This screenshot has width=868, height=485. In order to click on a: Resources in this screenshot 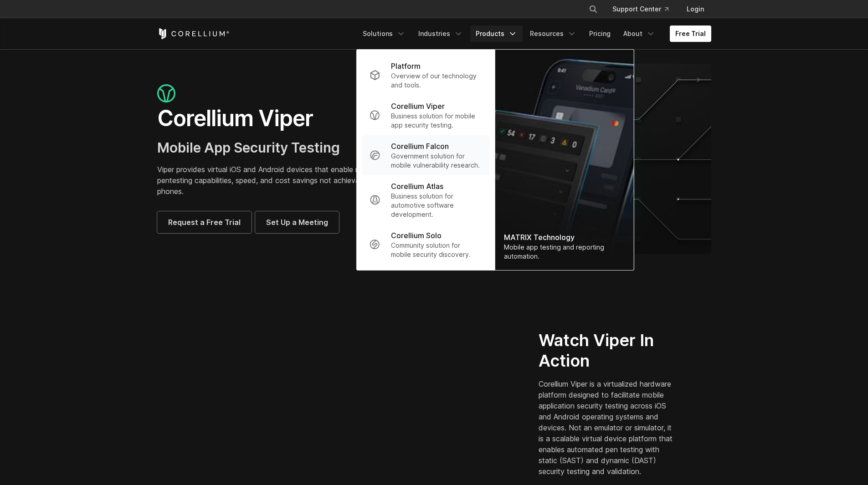, I will do `click(553, 34)`.